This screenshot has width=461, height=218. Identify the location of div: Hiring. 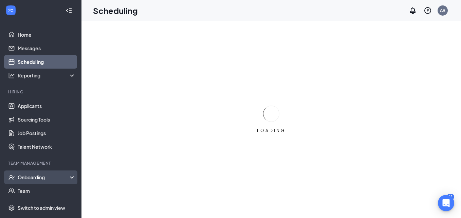
(41, 92).